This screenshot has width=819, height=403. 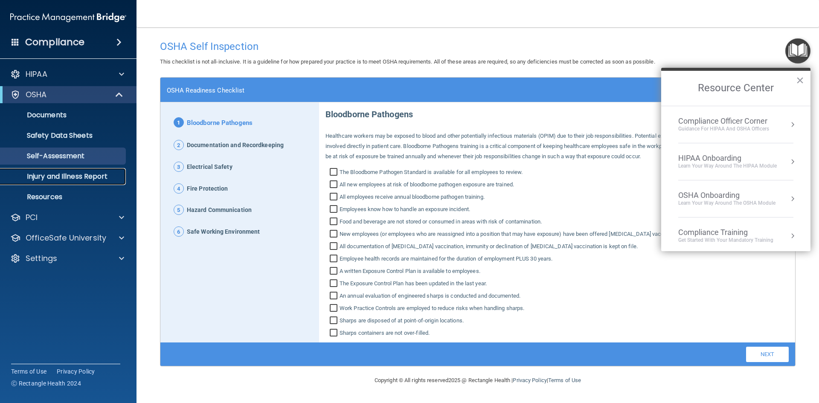 I want to click on p: OSHA, so click(x=36, y=95).